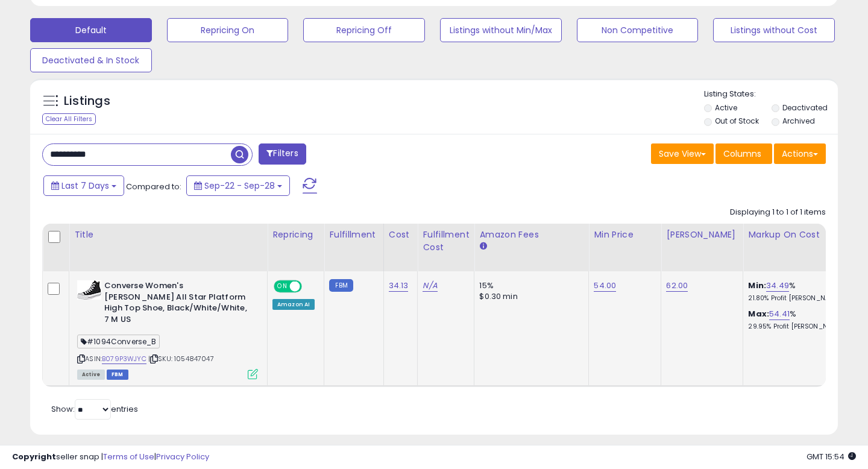  What do you see at coordinates (682, 154) in the screenshot?
I see `button: Save View` at bounding box center [682, 154].